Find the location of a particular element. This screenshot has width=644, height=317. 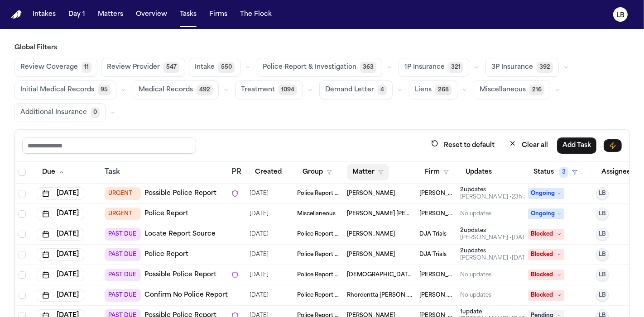

button: Police Report & Investigation363 is located at coordinates (319, 67).